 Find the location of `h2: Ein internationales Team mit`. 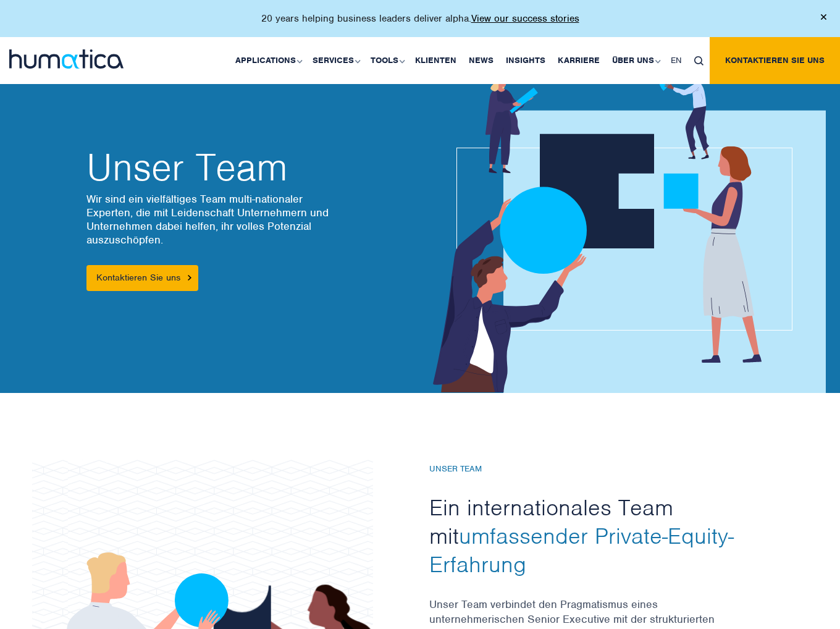

h2: Ein internationales Team mit is located at coordinates (596, 535).